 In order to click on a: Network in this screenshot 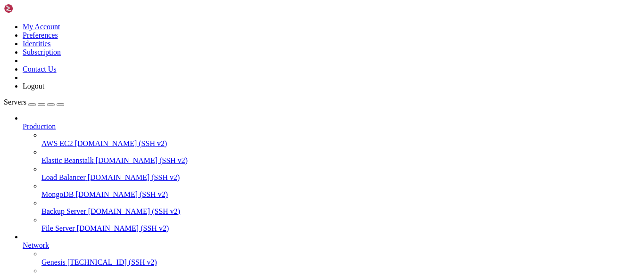, I will do `click(331, 246)`.